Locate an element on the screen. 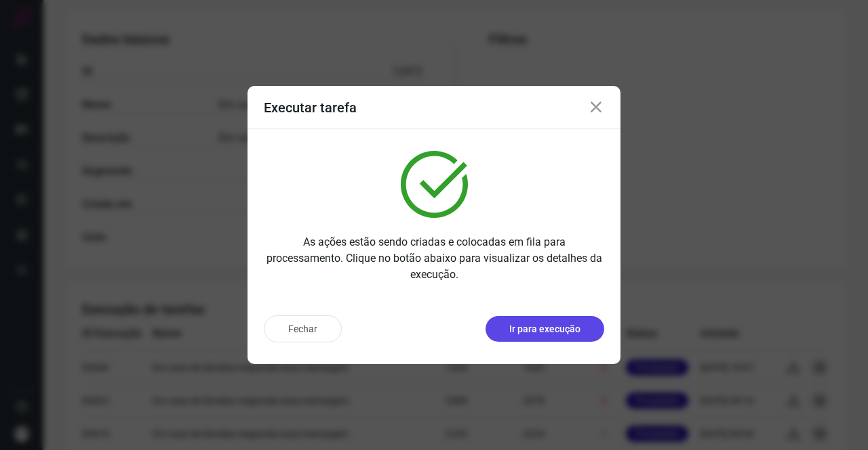 The height and width of the screenshot is (450, 868). button: Fechar is located at coordinates (302, 330).